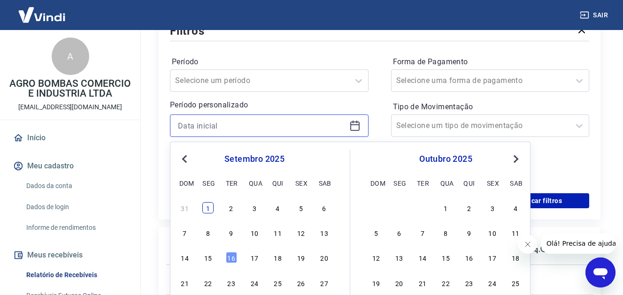 This screenshot has height=295, width=623. What do you see at coordinates (469, 233) in the screenshot?
I see `div: Choose quinta-feira, 9 de outubro de 2025` at bounding box center [469, 233].